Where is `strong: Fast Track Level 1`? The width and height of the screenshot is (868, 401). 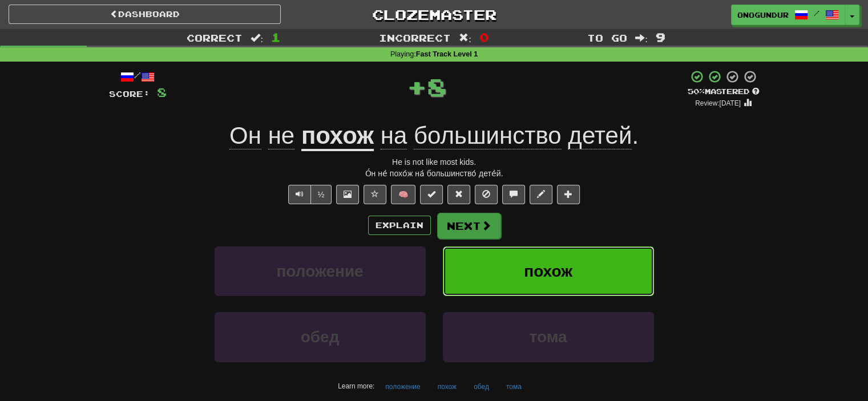 strong: Fast Track Level 1 is located at coordinates (447, 54).